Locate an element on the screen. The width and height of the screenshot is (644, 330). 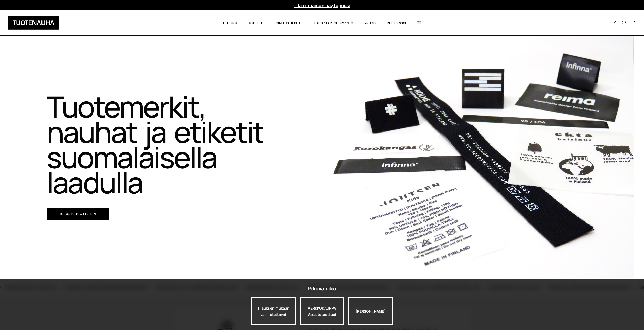
a: Tilaa ilmainen näytepussi is located at coordinates (322, 6).